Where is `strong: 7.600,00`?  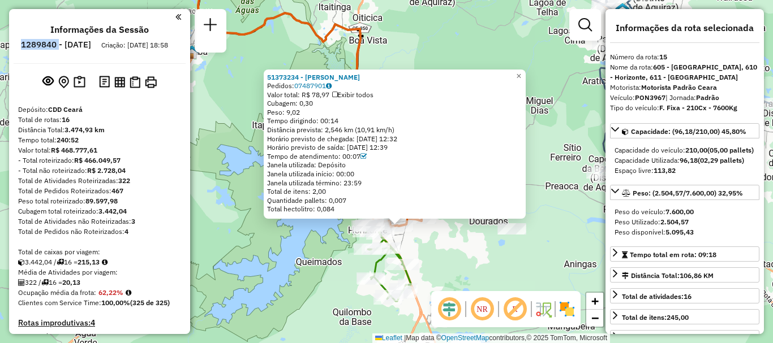 strong: 7.600,00 is located at coordinates (679, 212).